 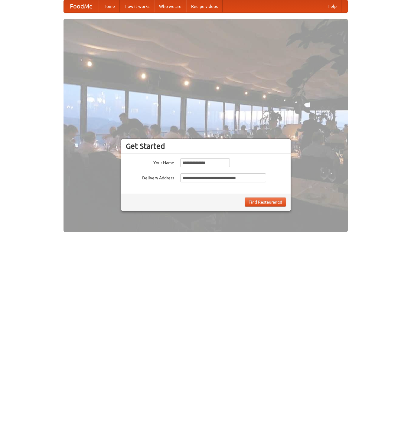 What do you see at coordinates (265, 202) in the screenshot?
I see `button: Find Restaurants!` at bounding box center [265, 202].